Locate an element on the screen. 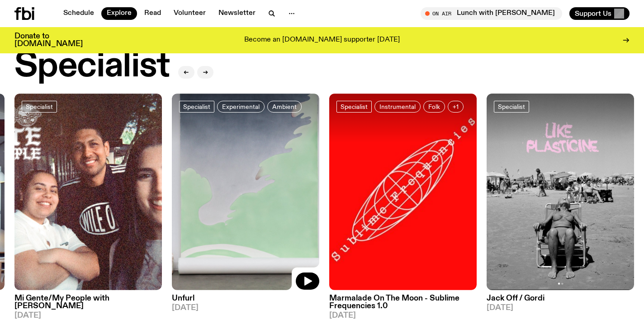 The width and height of the screenshot is (644, 329). h3: Jack Off / Gordi is located at coordinates (560, 298).